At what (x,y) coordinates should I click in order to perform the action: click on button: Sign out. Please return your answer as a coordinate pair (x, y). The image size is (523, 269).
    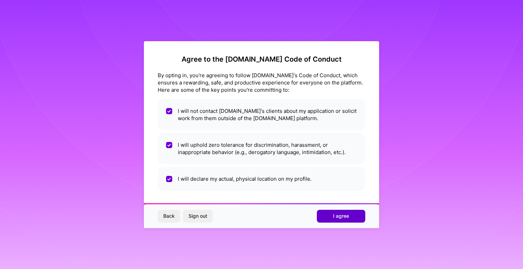
    Looking at the image, I should click on (198, 216).